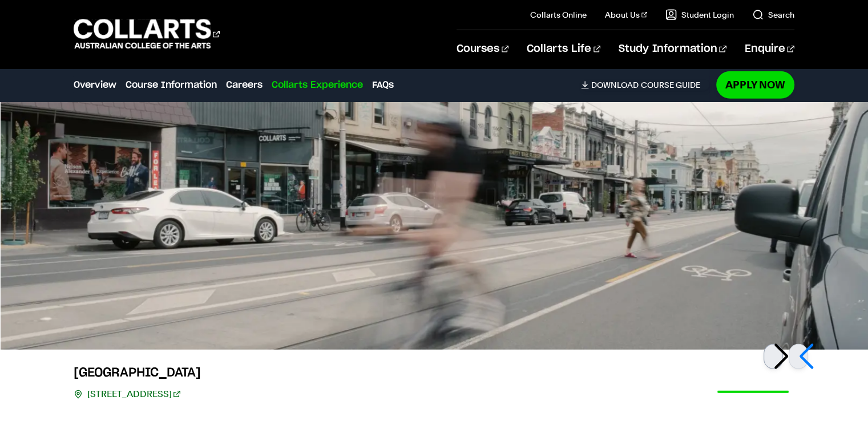  I want to click on a: Student Login, so click(700, 15).